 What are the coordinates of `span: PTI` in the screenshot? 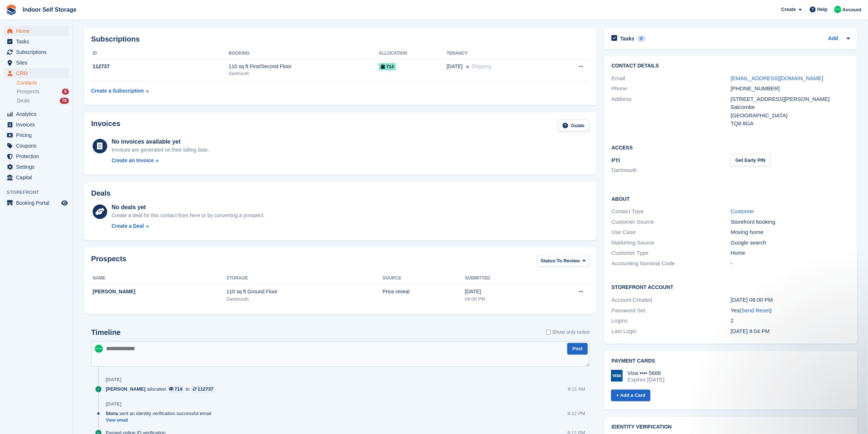 It's located at (615, 160).